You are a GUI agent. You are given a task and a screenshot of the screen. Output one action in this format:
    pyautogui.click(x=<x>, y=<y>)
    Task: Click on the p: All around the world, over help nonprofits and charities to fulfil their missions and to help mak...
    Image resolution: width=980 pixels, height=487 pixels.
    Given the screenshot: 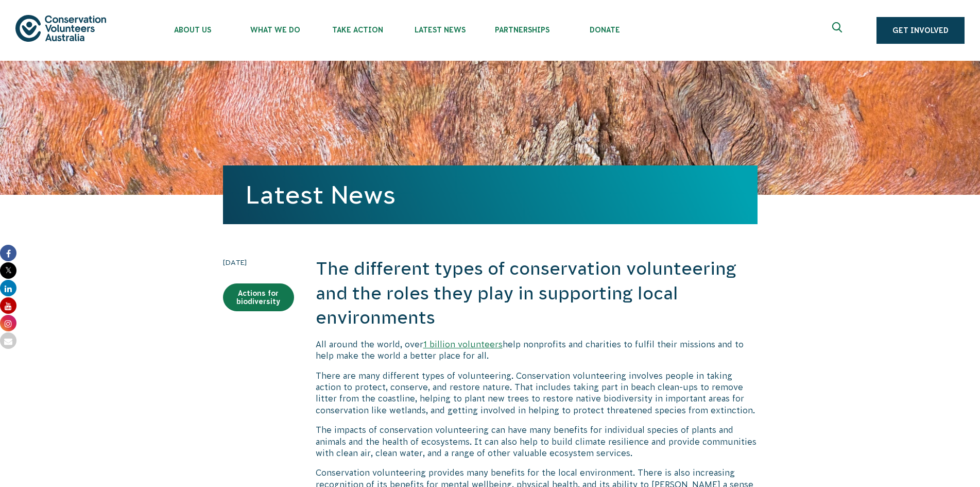 What is the action you would take?
    pyautogui.click(x=537, y=350)
    